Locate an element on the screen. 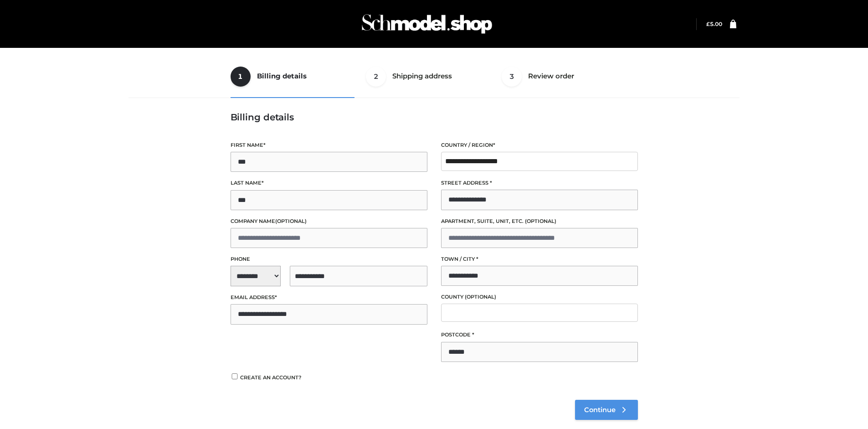  label: Company name is located at coordinates (329, 221).